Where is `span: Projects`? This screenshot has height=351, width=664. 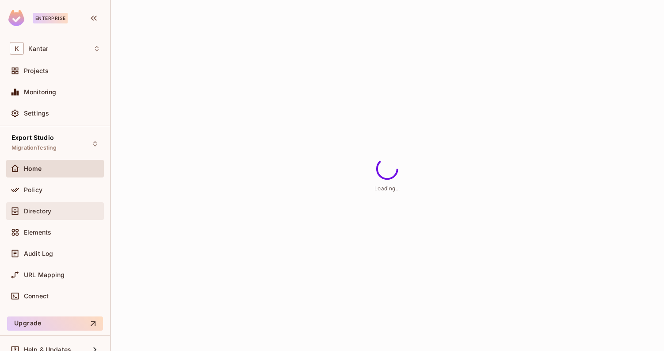
span: Projects is located at coordinates (36, 71).